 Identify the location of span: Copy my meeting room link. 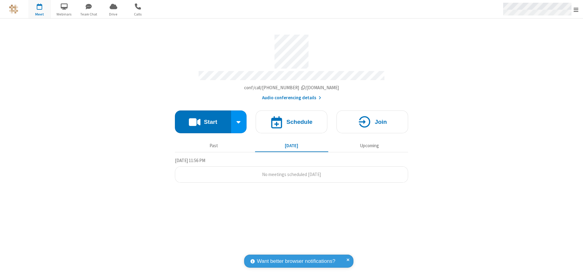
(292, 88).